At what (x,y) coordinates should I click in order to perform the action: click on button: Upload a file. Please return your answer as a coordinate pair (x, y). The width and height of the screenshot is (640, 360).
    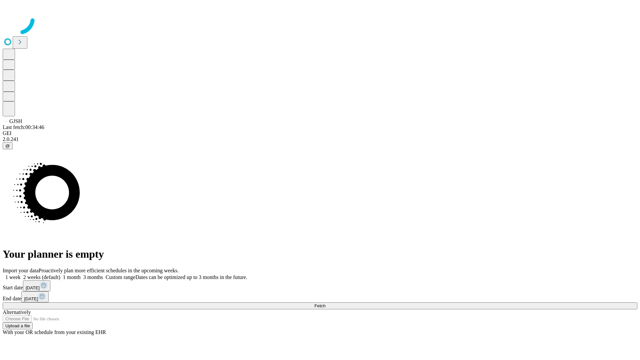
    Looking at the image, I should click on (18, 326).